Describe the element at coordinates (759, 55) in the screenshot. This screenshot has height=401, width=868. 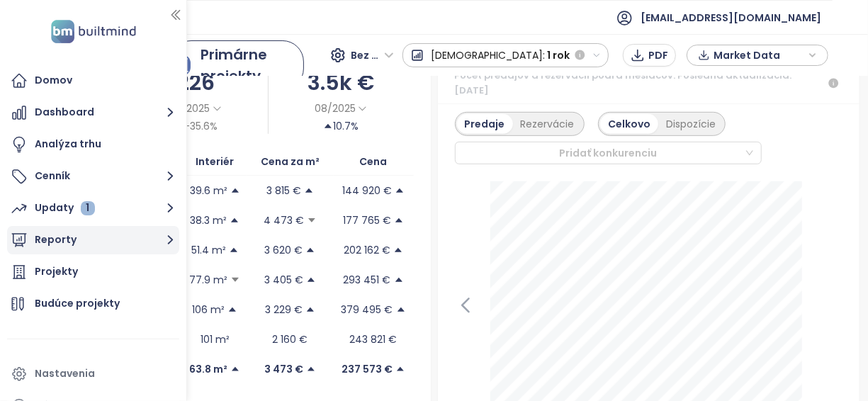
I see `span: Market Data` at that location.